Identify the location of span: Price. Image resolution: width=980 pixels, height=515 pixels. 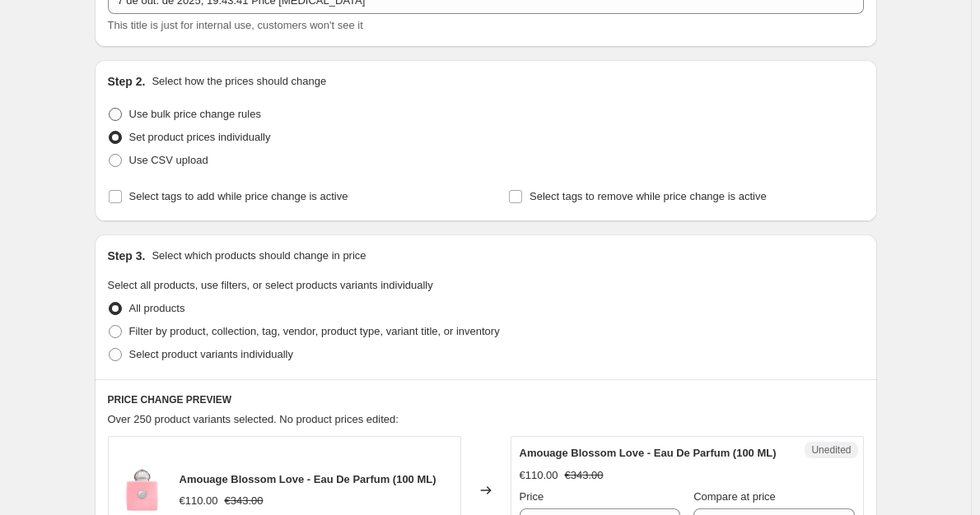
(532, 496).